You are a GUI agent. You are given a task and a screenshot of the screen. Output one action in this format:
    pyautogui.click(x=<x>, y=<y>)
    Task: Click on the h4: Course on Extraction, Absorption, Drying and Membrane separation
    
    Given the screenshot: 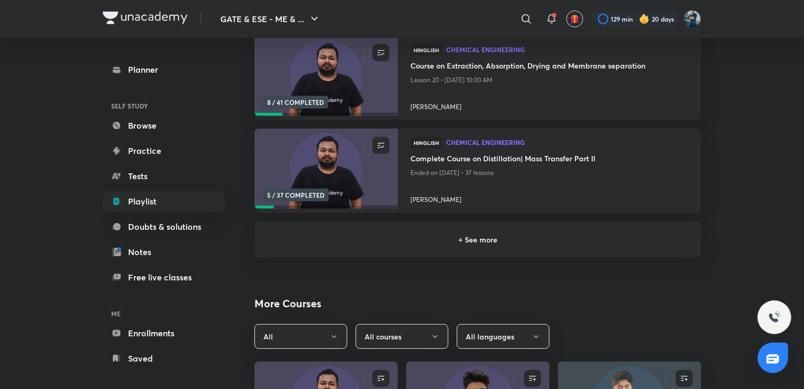 What is the action you would take?
    pyautogui.click(x=549, y=66)
    